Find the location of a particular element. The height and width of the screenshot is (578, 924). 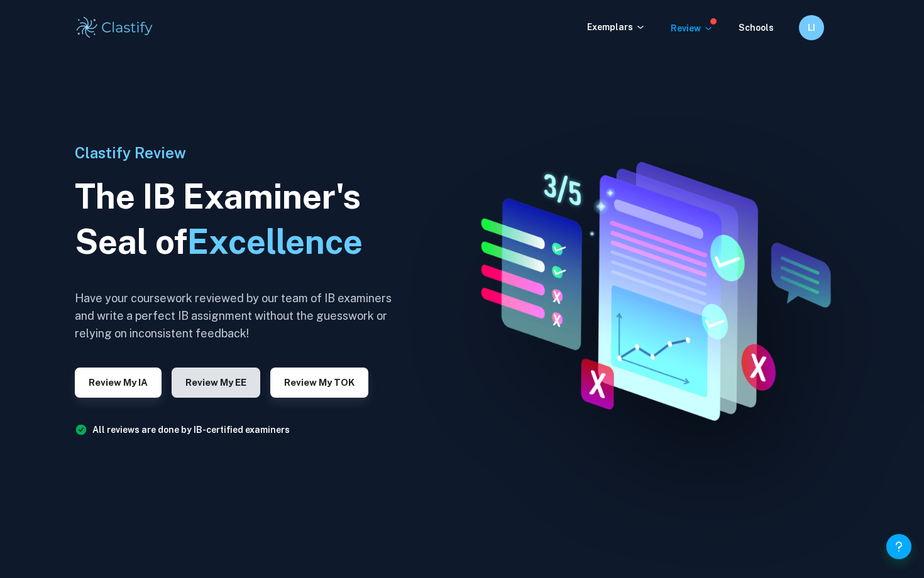

h1: The IB Examiner's Seal of is located at coordinates (238, 219).